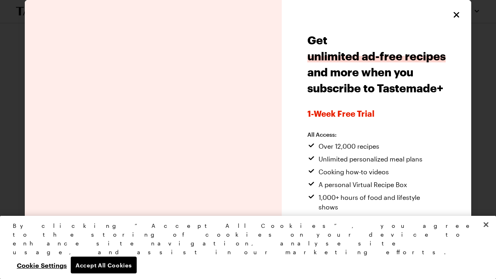  Describe the element at coordinates (245, 239) in the screenshot. I see `div: By clicking “Accept All Cookies”, you agree to the storing of cookies on your device to enhance s...` at that location.